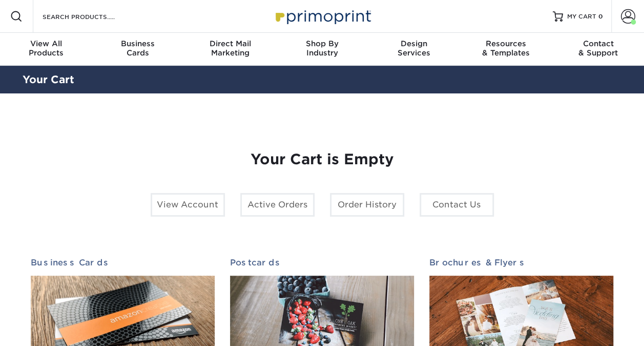 This screenshot has height=346, width=644. Describe the element at coordinates (322, 262) in the screenshot. I see `h2: Postcards` at that location.